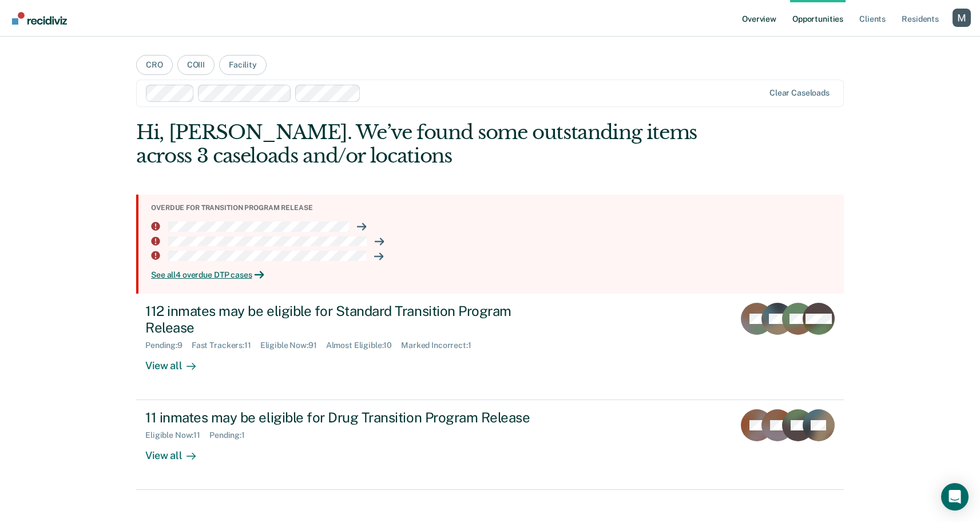 The height and width of the screenshot is (522, 980). Describe the element at coordinates (800, 93) in the screenshot. I see `div: Clear caseloads` at that location.